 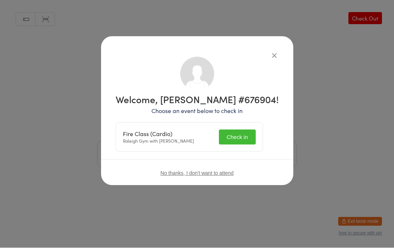 What do you see at coordinates (237, 137) in the screenshot?
I see `button: Check in` at bounding box center [237, 137].